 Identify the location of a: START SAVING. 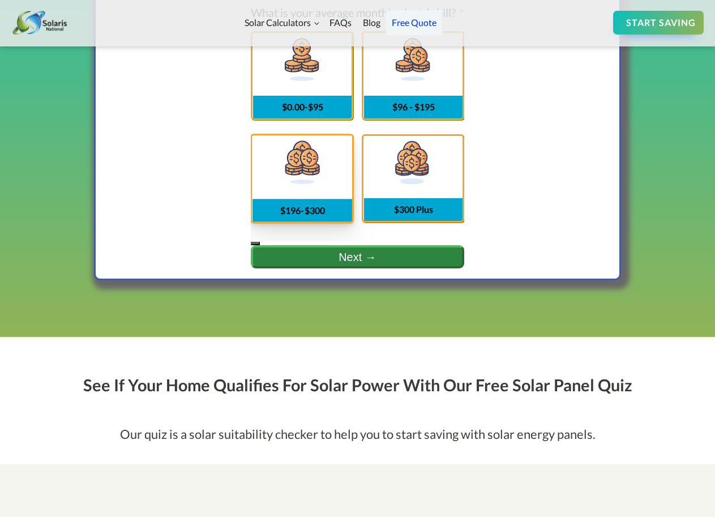
(658, 23).